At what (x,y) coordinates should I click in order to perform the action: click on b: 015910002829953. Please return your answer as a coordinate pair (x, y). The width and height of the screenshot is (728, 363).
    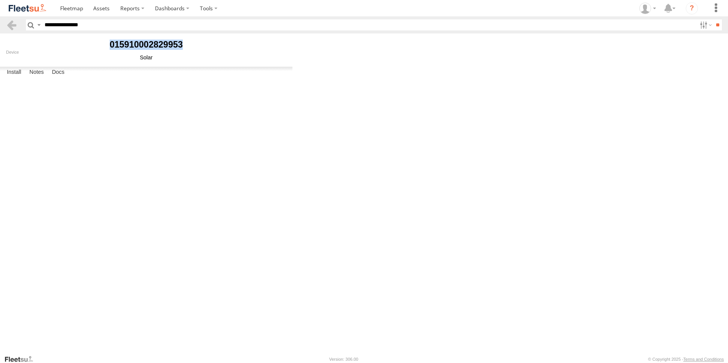
    Looking at the image, I should click on (146, 45).